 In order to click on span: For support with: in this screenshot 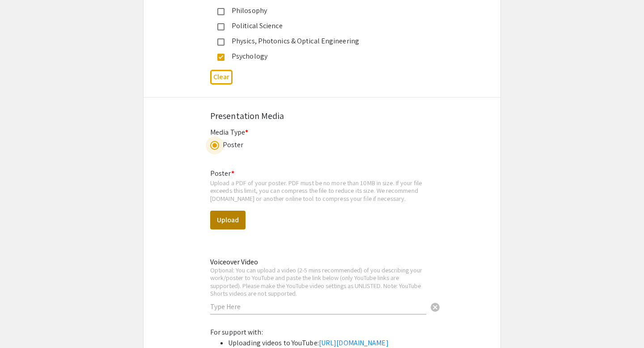, I will do `click(237, 332)`.